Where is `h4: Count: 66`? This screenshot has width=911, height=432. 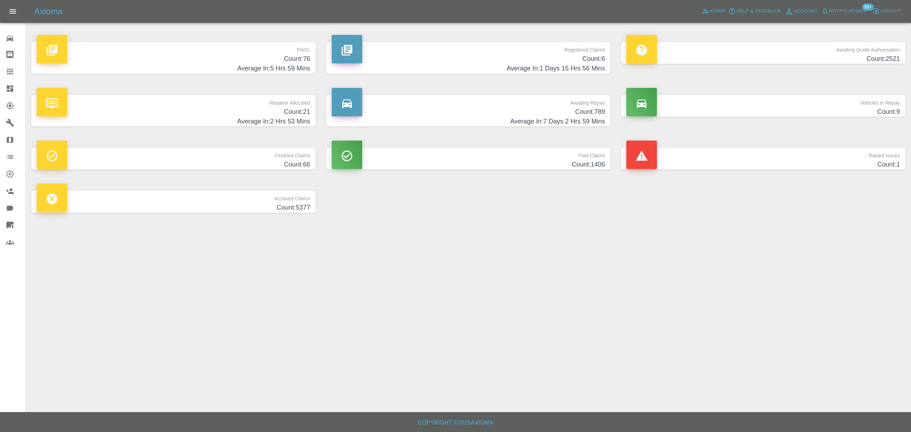
h4: Count: 66 is located at coordinates (173, 164).